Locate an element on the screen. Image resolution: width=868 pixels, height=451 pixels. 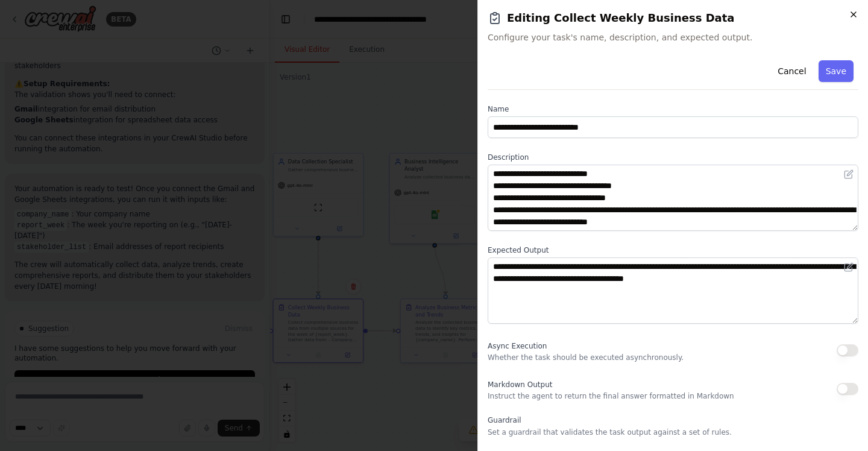
p: Whether the task should be executed asynchronously. is located at coordinates (585, 357).